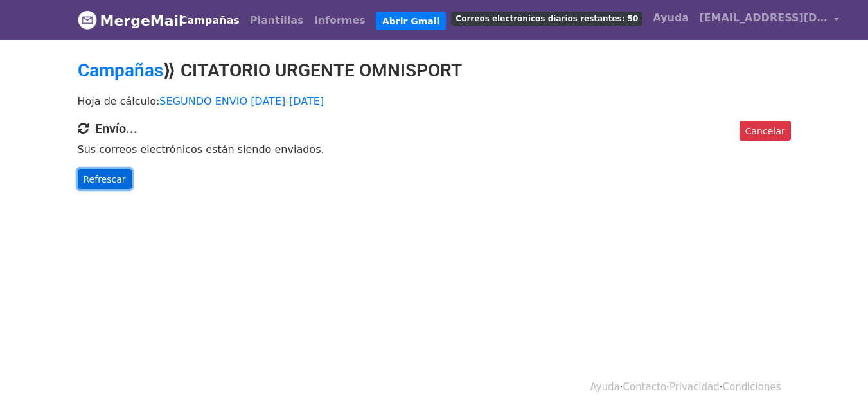 This screenshot has width=868, height=412. I want to click on font: MergeMail, so click(142, 21).